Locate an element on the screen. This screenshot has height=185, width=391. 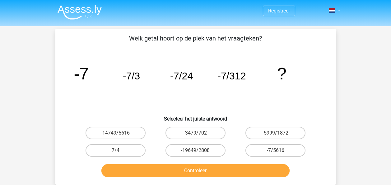
label: -19649/2808 is located at coordinates (195, 150).